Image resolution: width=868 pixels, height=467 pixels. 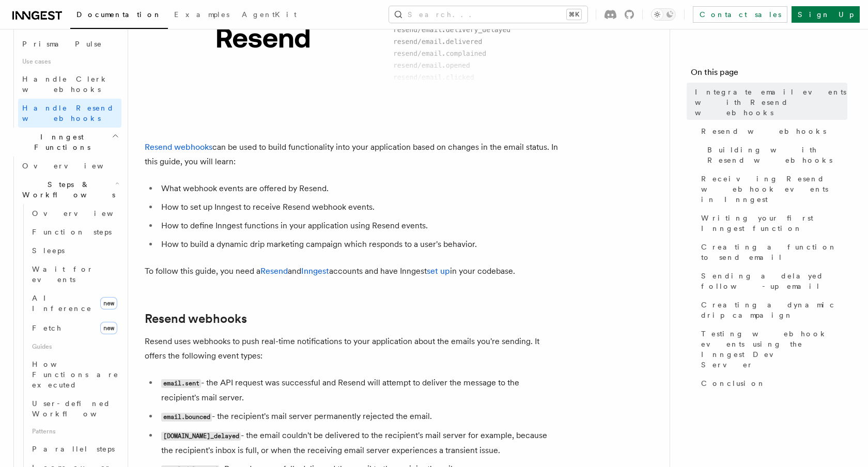 What do you see at coordinates (358, 417) in the screenshot?
I see `li: - the recipient's mail server permanently rejected the email.` at bounding box center [358, 417].